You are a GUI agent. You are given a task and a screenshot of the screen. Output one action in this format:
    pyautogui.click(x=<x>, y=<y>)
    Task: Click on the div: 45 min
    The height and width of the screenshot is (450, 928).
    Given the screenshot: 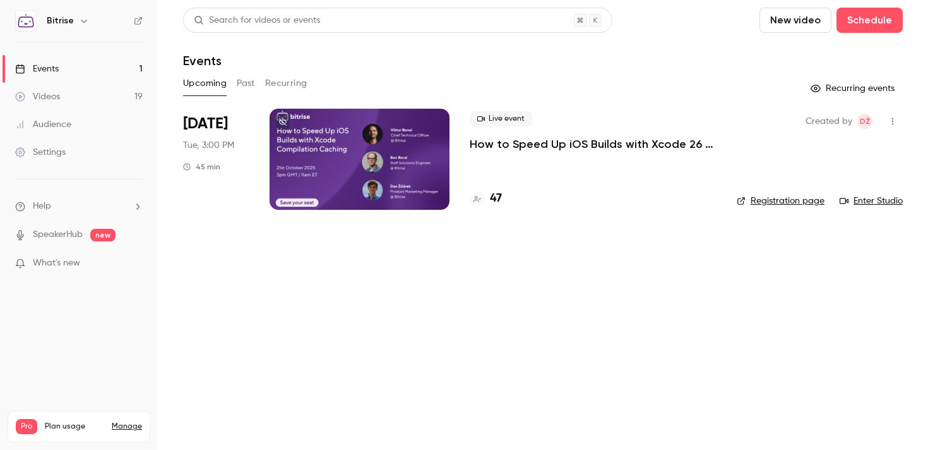 What is the action you would take?
    pyautogui.click(x=201, y=167)
    